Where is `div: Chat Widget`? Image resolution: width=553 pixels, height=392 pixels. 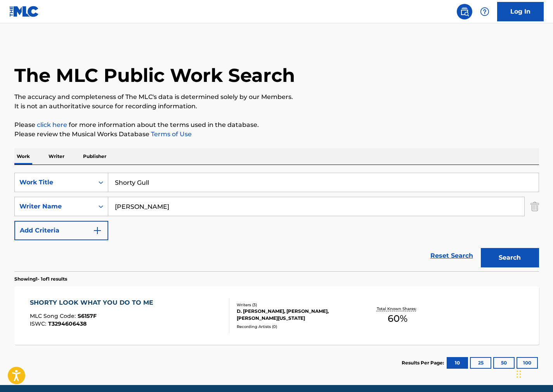
div: Chat Widget is located at coordinates (534, 373).